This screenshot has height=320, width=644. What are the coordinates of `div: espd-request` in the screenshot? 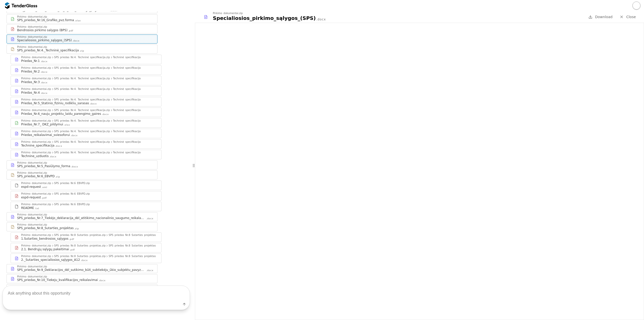 It's located at (31, 187).